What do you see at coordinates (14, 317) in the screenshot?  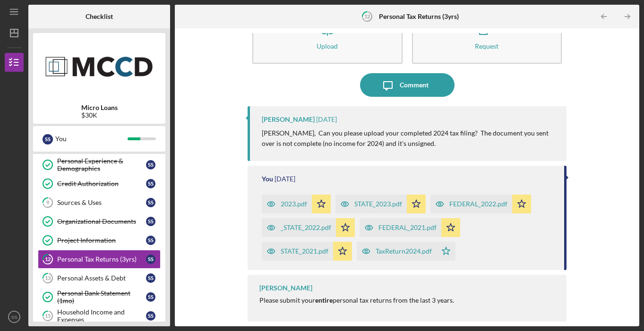 I see `text: SS` at bounding box center [14, 317].